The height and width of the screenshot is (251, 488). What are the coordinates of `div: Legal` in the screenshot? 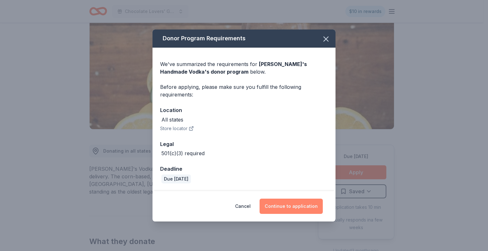 It's located at (244, 144).